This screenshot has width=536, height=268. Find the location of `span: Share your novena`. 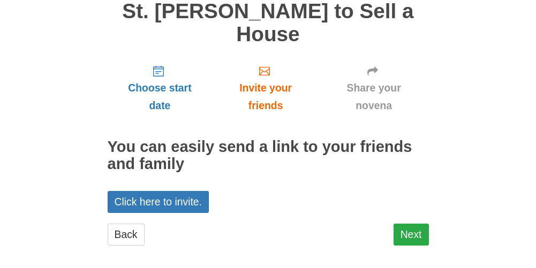

span: Share your novena is located at coordinates (374, 97).